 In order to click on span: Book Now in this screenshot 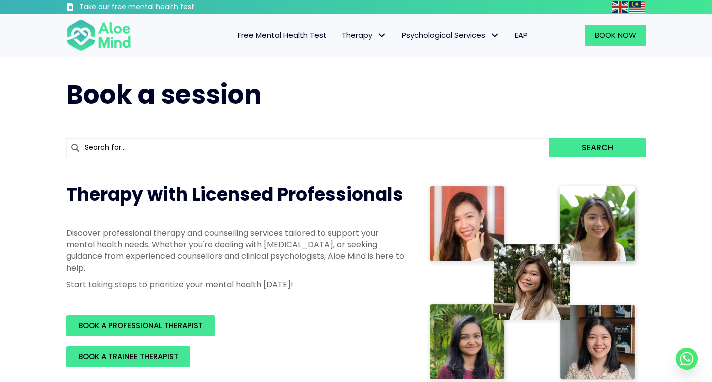, I will do `click(615, 35)`.